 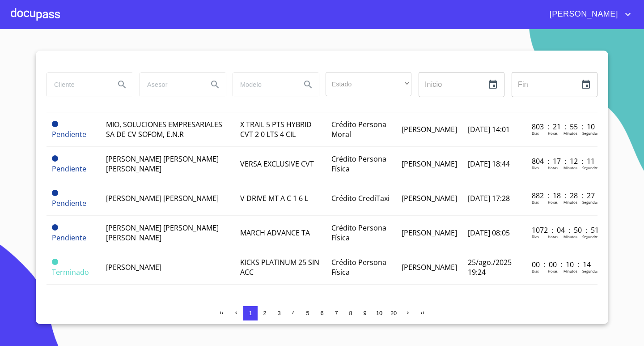 I want to click on span: 4, so click(x=293, y=313).